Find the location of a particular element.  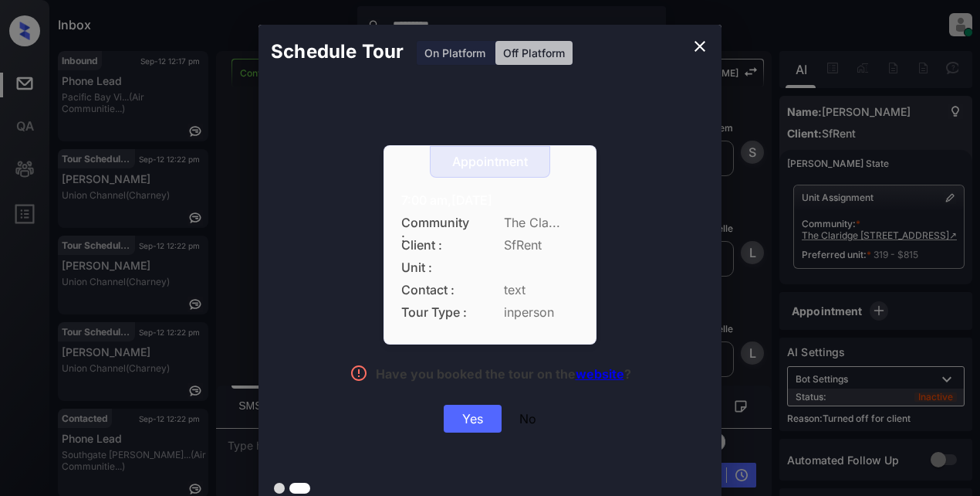

span: text is located at coordinates (541, 289).